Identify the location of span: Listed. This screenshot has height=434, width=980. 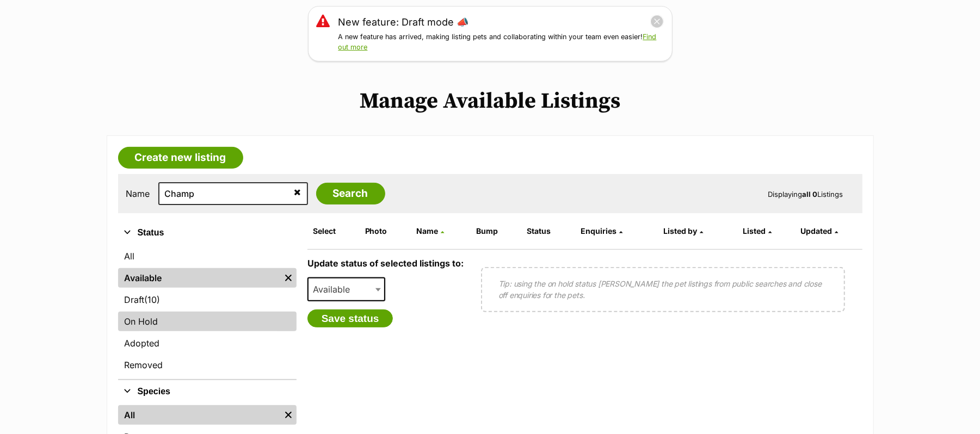
(754, 231).